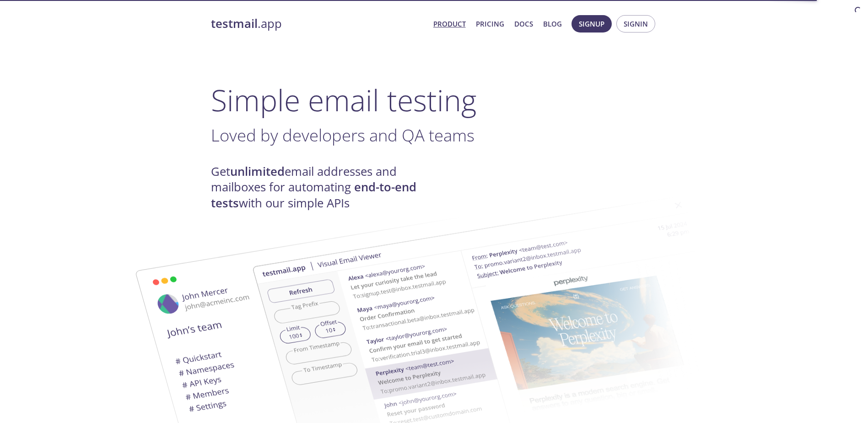 The image size is (868, 423). What do you see at coordinates (322, 187) in the screenshot?
I see `h4: Get email addresses and mailboxes for automating with our simple APIs` at bounding box center [322, 187].